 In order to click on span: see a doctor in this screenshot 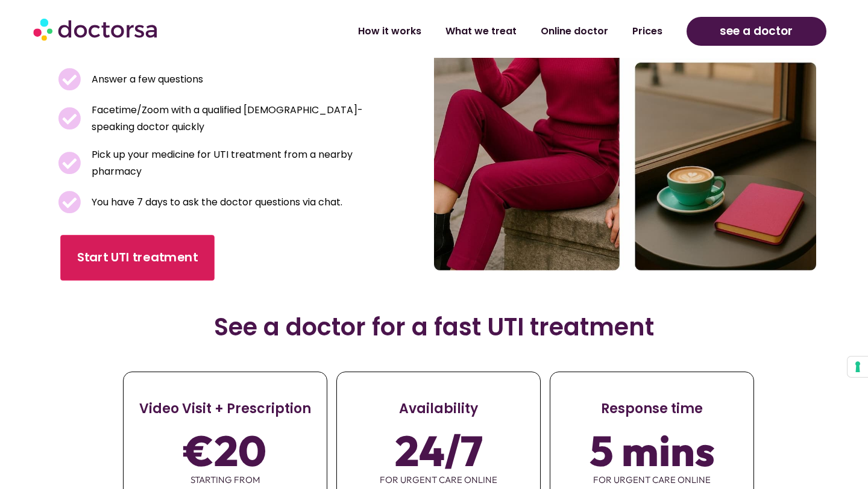, I will do `click(756, 32)`.